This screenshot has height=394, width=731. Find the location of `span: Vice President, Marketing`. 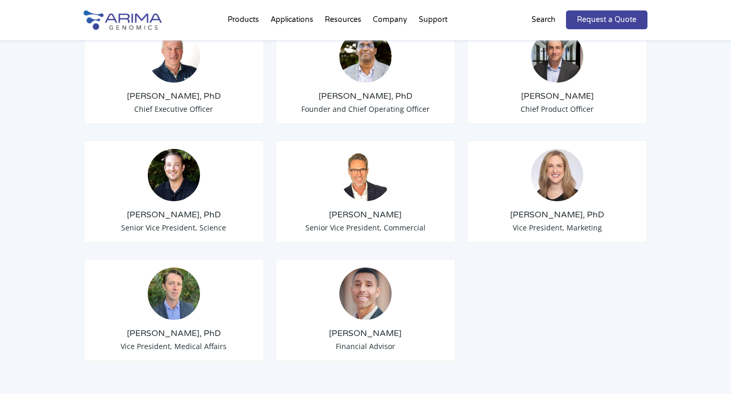

span: Vice President, Marketing is located at coordinates (557, 227).